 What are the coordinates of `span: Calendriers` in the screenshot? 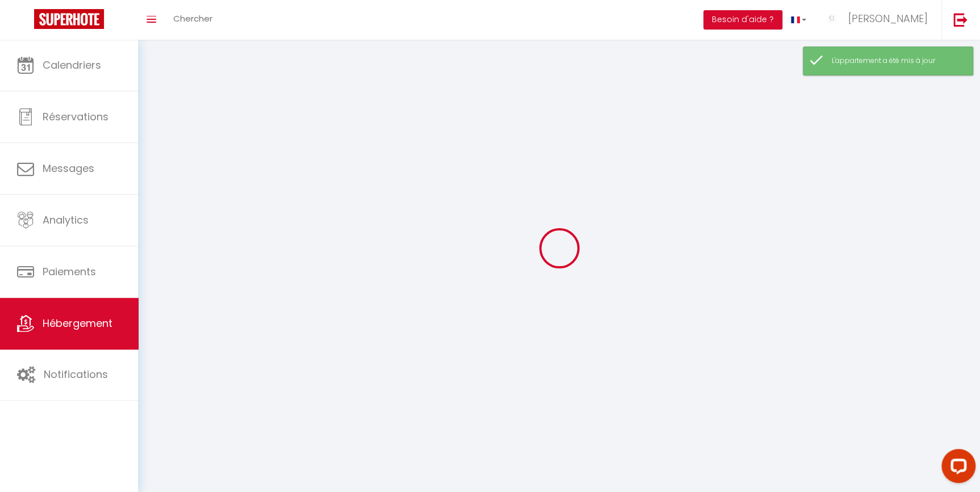 It's located at (72, 64).